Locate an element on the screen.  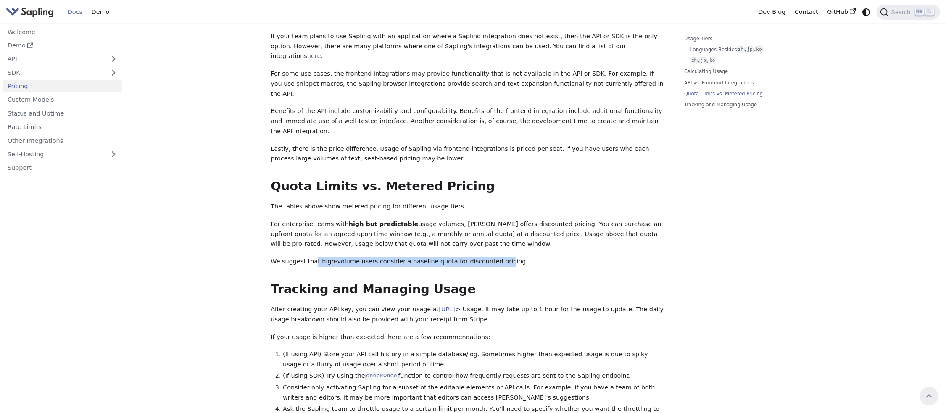
h2: Tracking and Managing Usage is located at coordinates (468, 290).